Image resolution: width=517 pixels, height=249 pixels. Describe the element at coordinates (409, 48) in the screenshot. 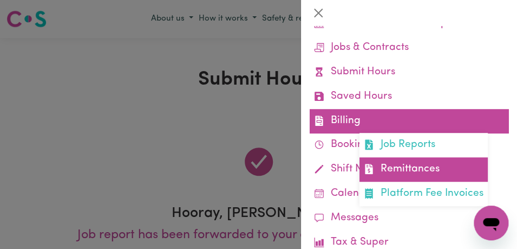

I see `a: Jobs & Contracts` at that location.